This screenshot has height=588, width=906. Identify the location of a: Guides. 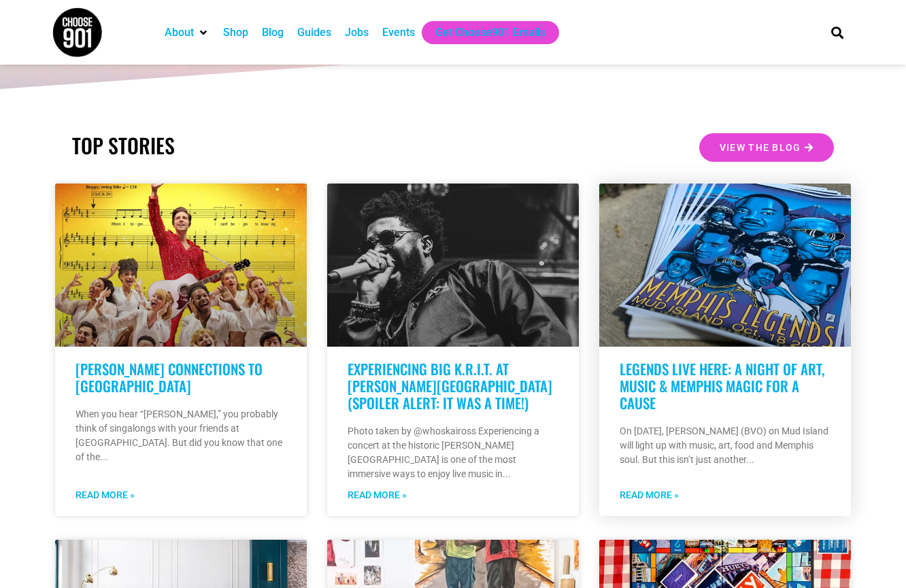
(315, 33).